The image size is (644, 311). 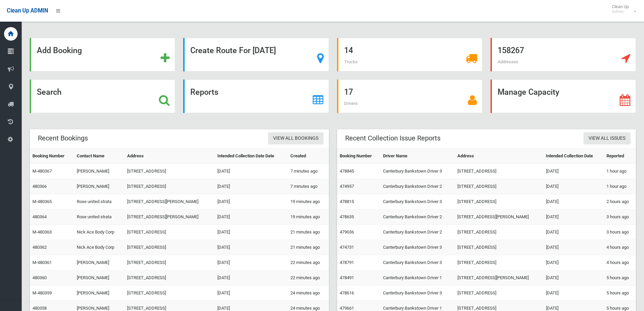 I want to click on a: 14 Trucks, so click(x=410, y=55).